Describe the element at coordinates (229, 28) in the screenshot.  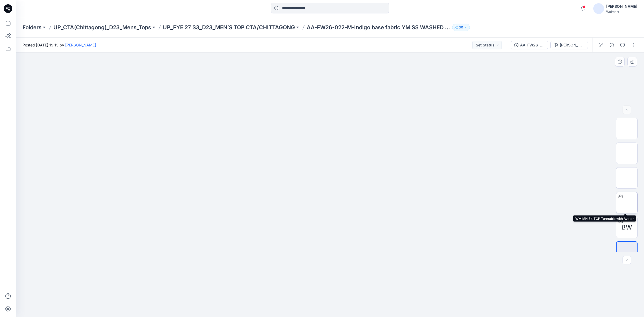
I see `a: UP_FYE 27 S3_D23_MEN’S TOP CTA/CHITTAGONG` at that location.